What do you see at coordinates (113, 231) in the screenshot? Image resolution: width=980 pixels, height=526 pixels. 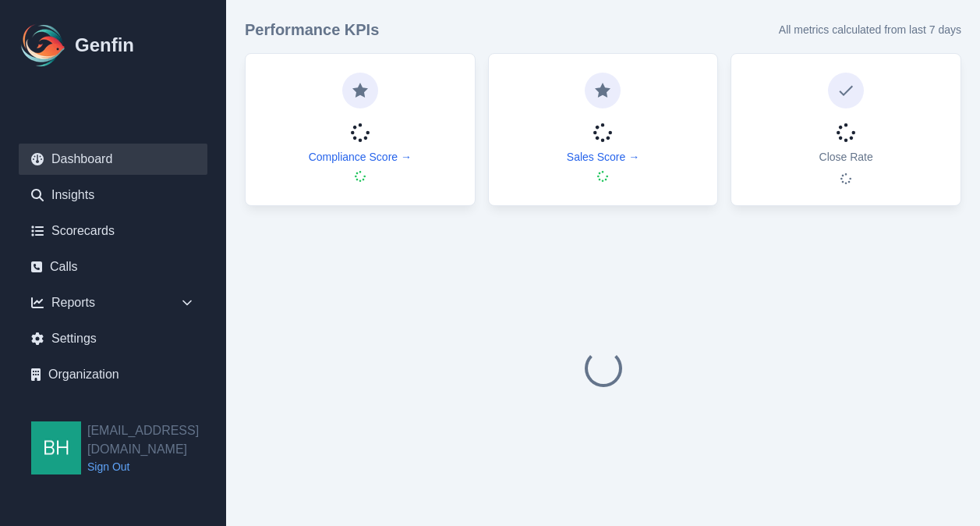 I see `a: Scorecards` at bounding box center [113, 231].